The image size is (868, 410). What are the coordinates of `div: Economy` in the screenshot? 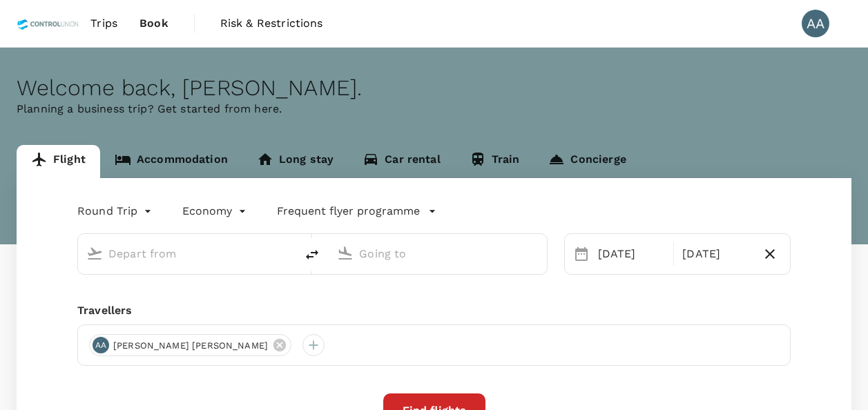 It's located at (216, 211).